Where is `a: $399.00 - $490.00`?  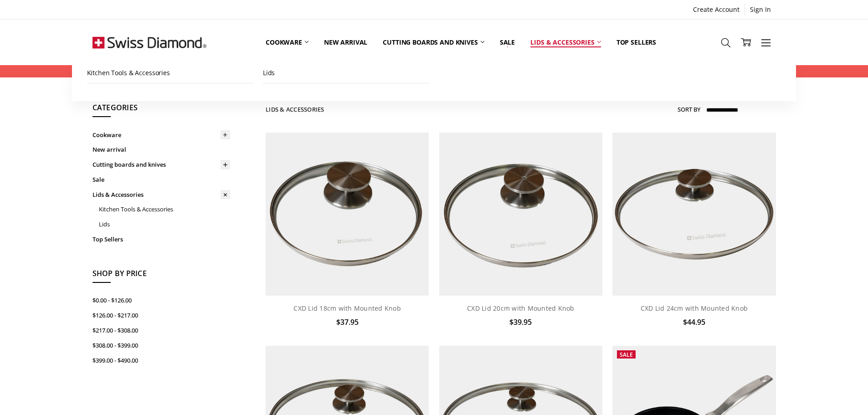
a: $399.00 - $490.00 is located at coordinates (161, 360).